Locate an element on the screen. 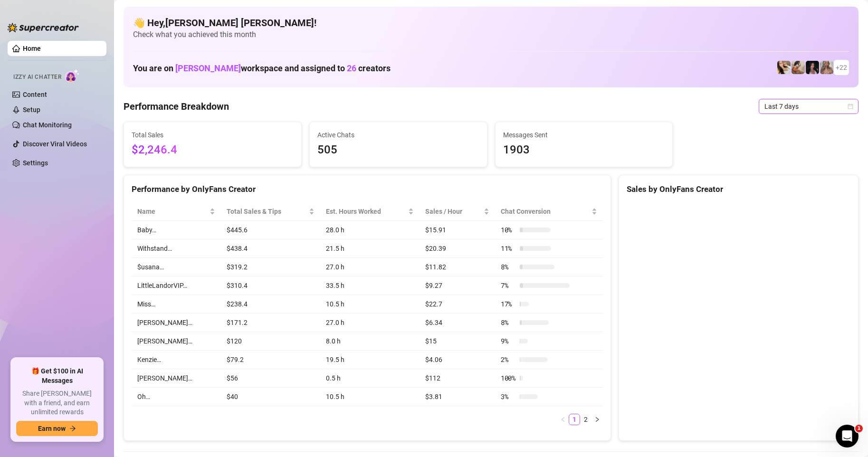  td: $238.4 is located at coordinates (270, 304).